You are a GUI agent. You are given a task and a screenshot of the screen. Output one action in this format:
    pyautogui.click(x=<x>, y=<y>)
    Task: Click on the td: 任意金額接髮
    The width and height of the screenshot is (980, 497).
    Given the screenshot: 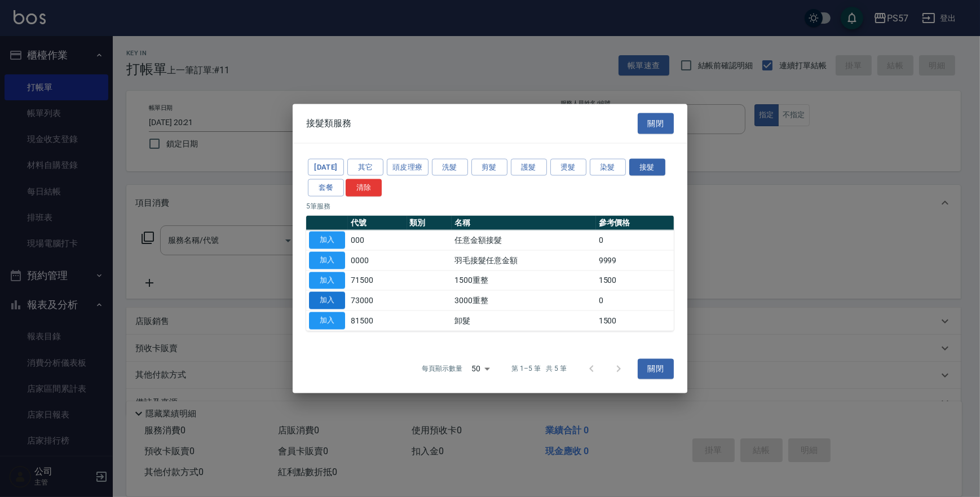 What is the action you would take?
    pyautogui.click(x=524, y=240)
    